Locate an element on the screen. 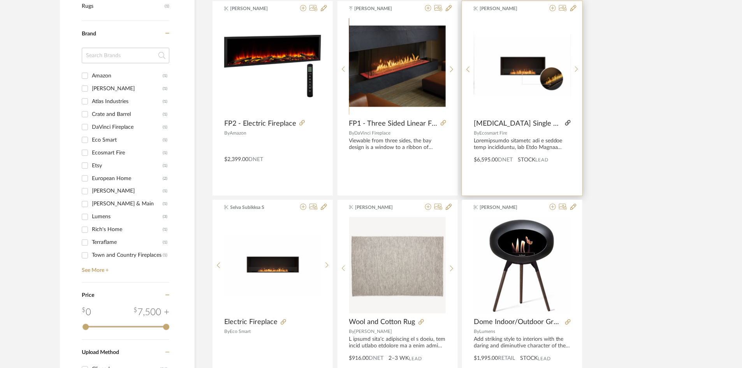  span: Ecosmart Fire is located at coordinates (493, 133).